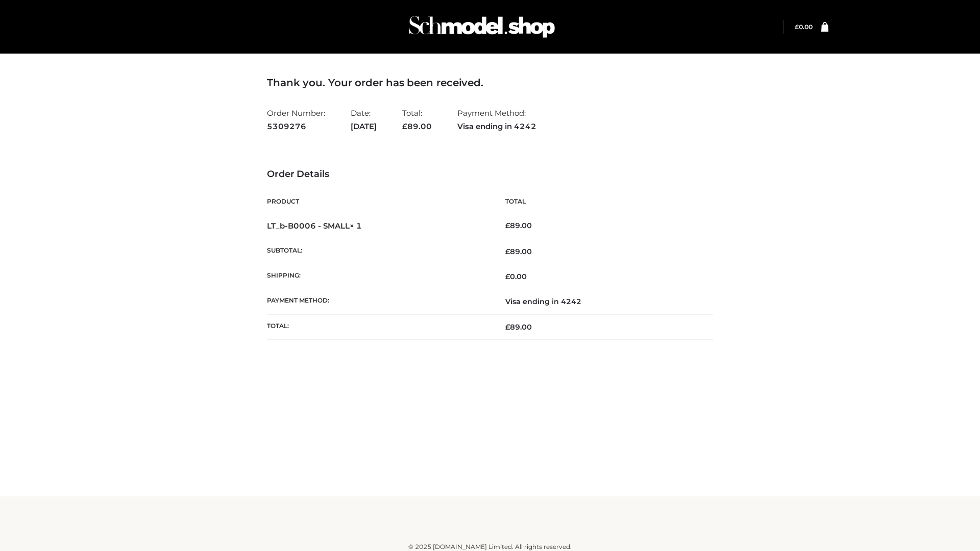  Describe the element at coordinates (356, 226) in the screenshot. I see `strong: × 1` at that location.